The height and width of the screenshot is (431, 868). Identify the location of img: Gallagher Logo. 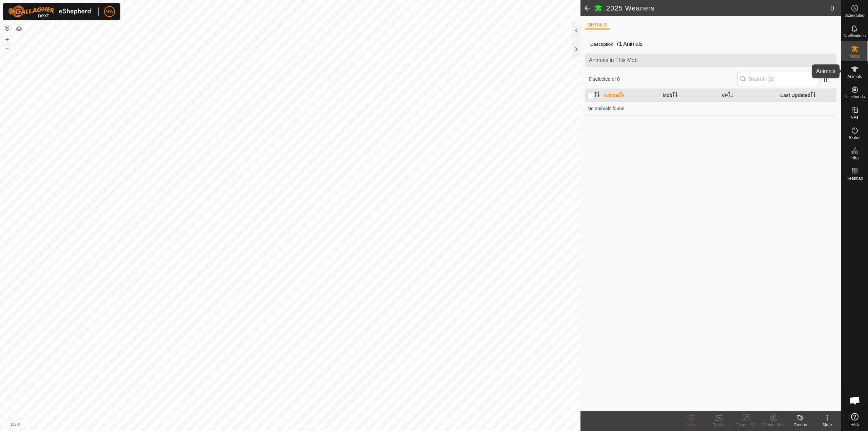
(51, 12).